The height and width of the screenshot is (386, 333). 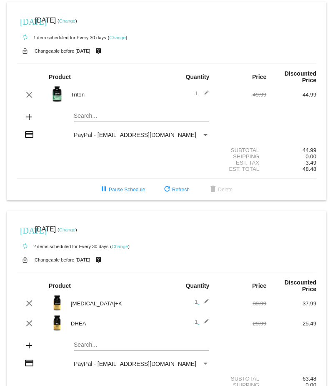 What do you see at coordinates (176, 189) in the screenshot?
I see `span: Refresh` at bounding box center [176, 189].